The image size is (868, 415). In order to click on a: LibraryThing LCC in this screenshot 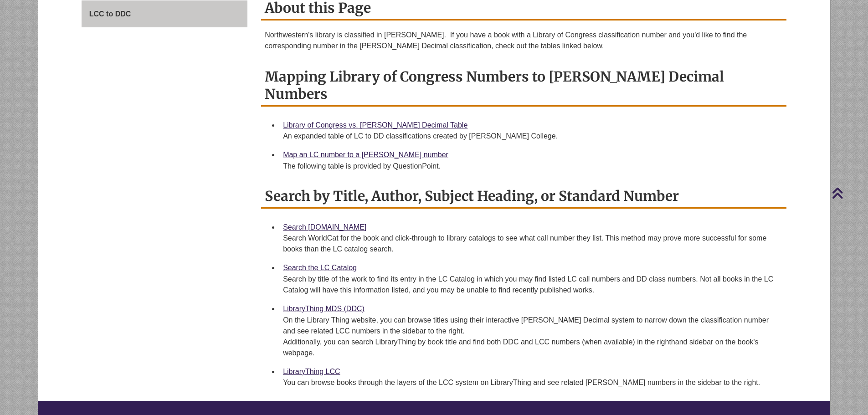, I will do `click(311, 371)`.